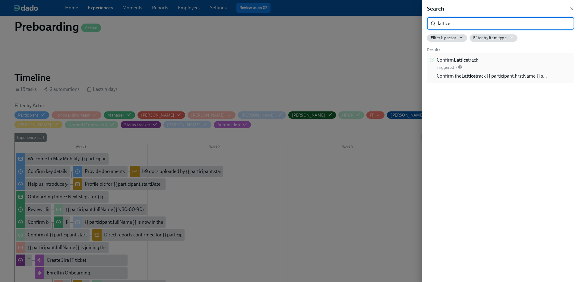 This screenshot has height=282, width=579. What do you see at coordinates (457, 60) in the screenshot?
I see `span: Confirm track` at bounding box center [457, 60].